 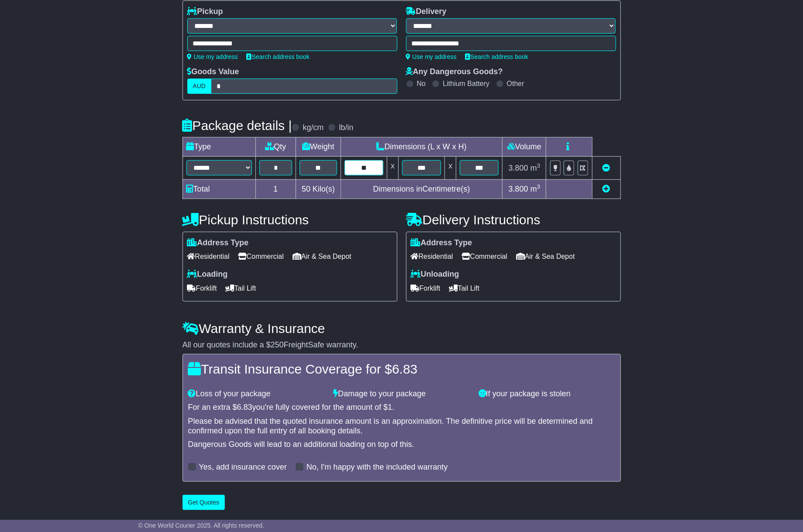 What do you see at coordinates (546, 394) in the screenshot?
I see `div: If your package is stolen` at bounding box center [546, 394].